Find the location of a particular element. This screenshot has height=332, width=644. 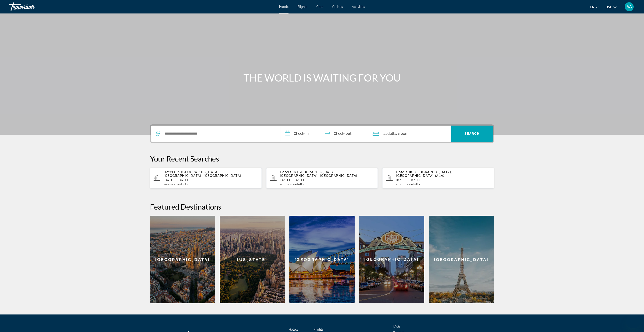

button: Change currency is located at coordinates (611, 7).